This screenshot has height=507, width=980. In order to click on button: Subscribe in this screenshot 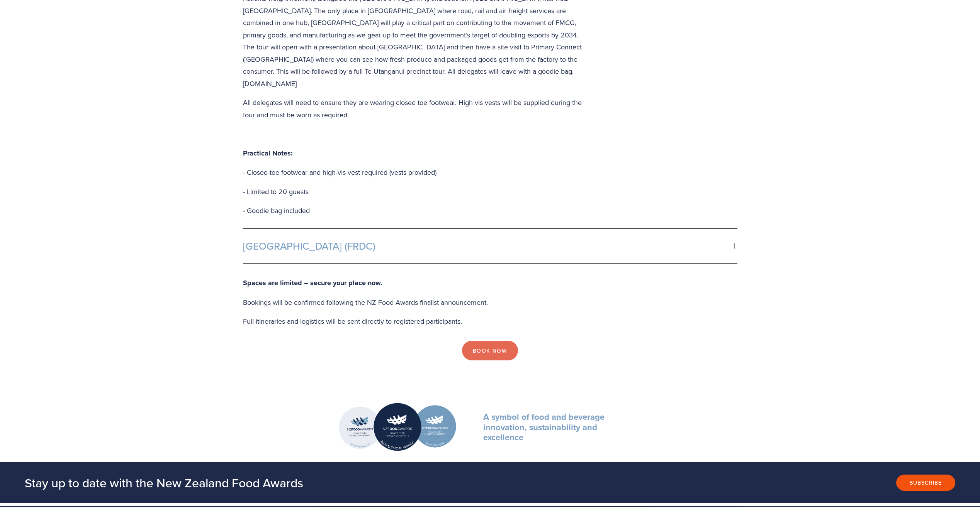, I will do `click(925, 483)`.